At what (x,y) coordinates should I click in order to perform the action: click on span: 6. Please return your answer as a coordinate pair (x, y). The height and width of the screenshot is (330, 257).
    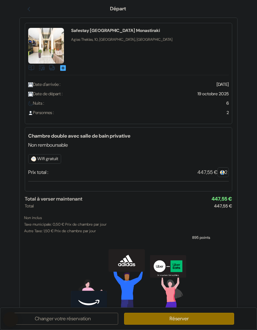
    Looking at the image, I should click on (228, 103).